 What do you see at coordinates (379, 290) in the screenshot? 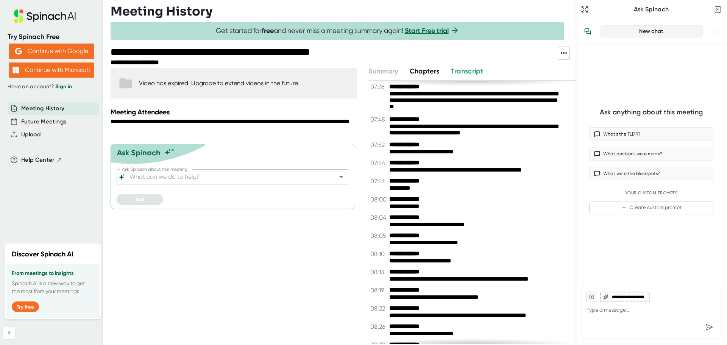
I see `span: 08:19` at bounding box center [379, 290].